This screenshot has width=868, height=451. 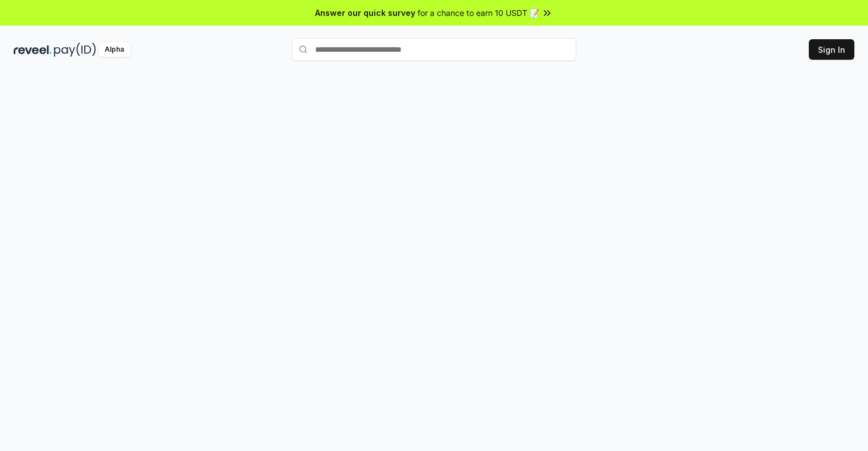 I want to click on img: pay_id, so click(x=75, y=49).